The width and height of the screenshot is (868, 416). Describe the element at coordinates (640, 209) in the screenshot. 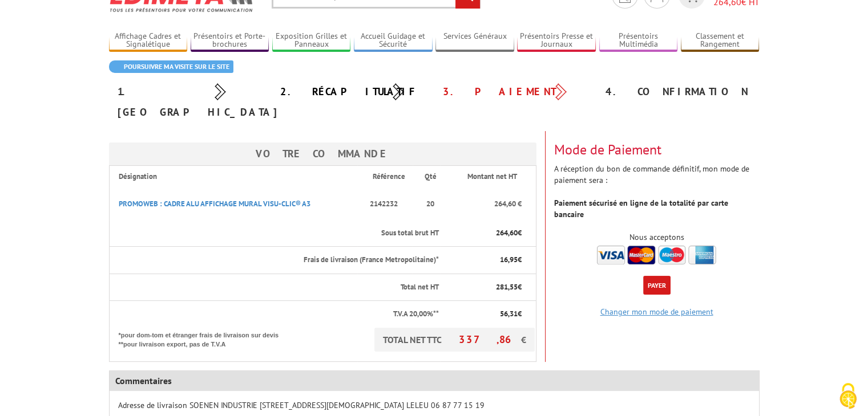

I see `strong: Paiement sécurisé en ligne de la totalité par carte bancaire` at that location.